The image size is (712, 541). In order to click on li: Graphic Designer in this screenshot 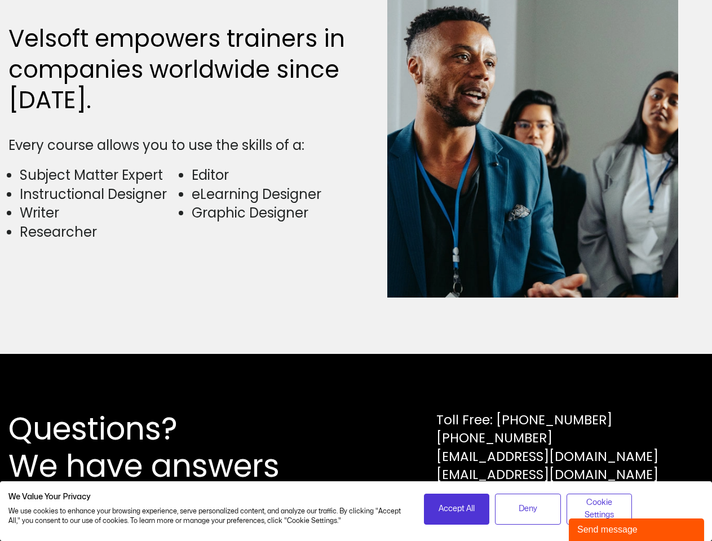, I will do `click(271, 213)`.